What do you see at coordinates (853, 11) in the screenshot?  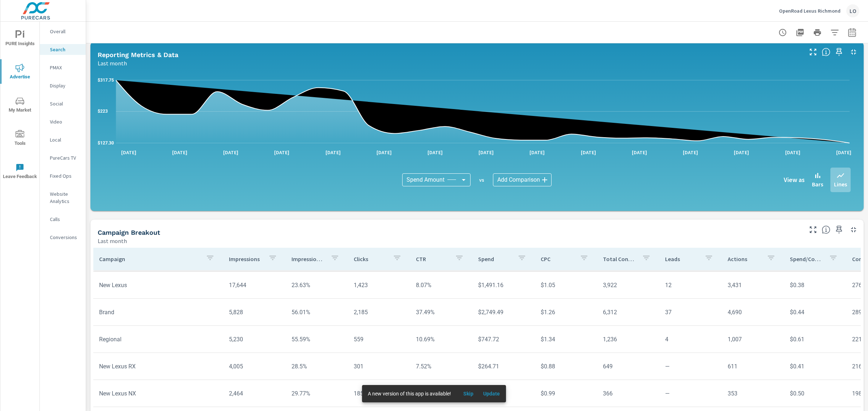 I see `div: LO` at bounding box center [853, 11].